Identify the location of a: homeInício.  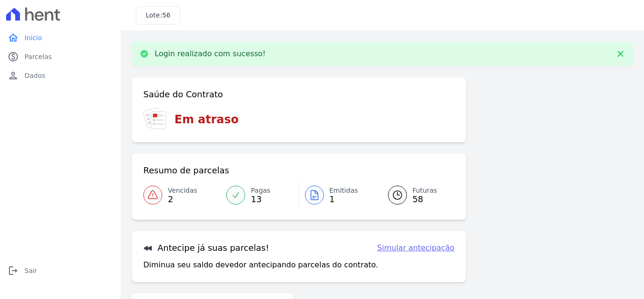
(61, 38).